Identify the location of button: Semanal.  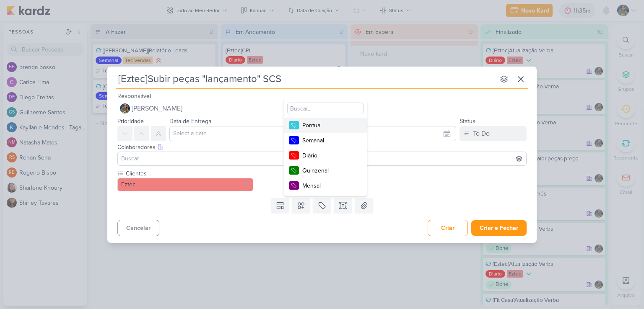
(325, 140).